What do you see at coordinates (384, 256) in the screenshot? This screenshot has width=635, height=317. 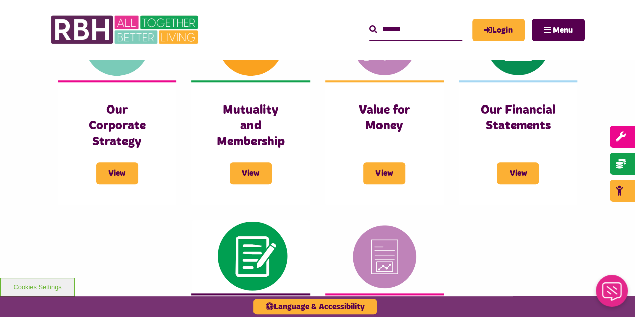 I see `img: Reports` at bounding box center [384, 256].